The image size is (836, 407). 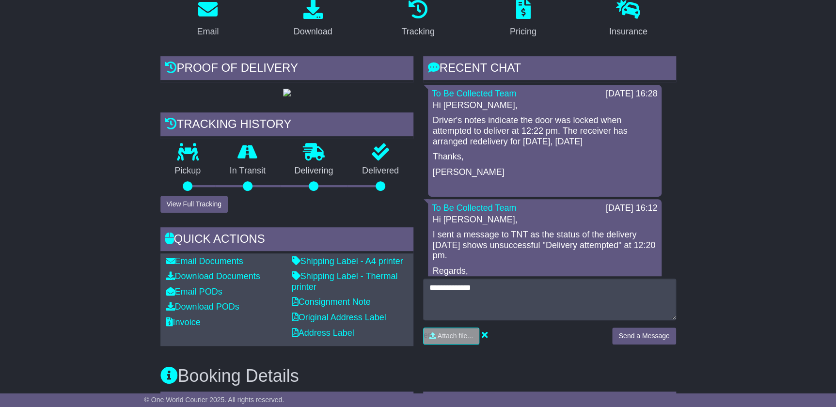 What do you see at coordinates (331, 302) in the screenshot?
I see `a: Consignment Note` at bounding box center [331, 302].